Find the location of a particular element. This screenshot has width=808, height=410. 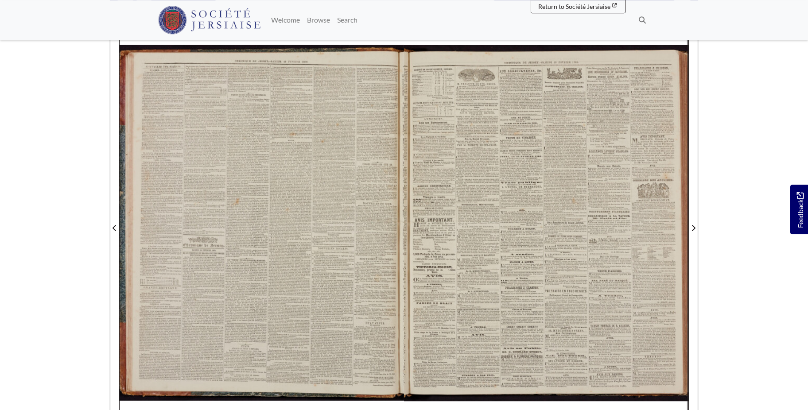

span: Feedback is located at coordinates (800, 210).